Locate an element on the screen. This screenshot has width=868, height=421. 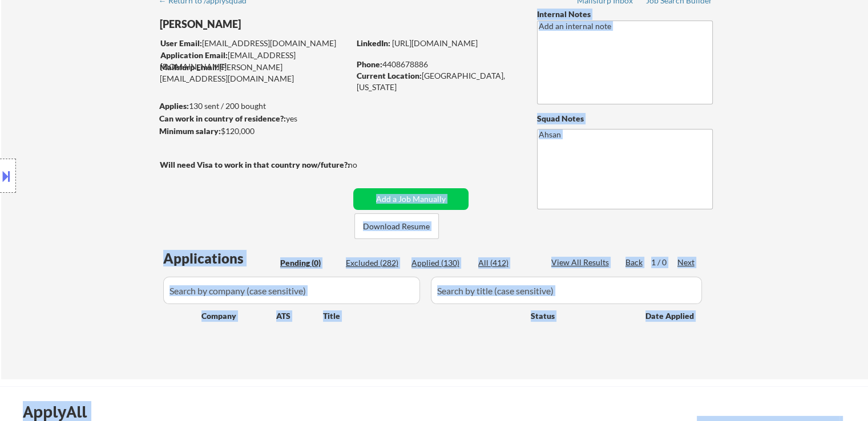
div: Excluded (282) is located at coordinates (374, 263).